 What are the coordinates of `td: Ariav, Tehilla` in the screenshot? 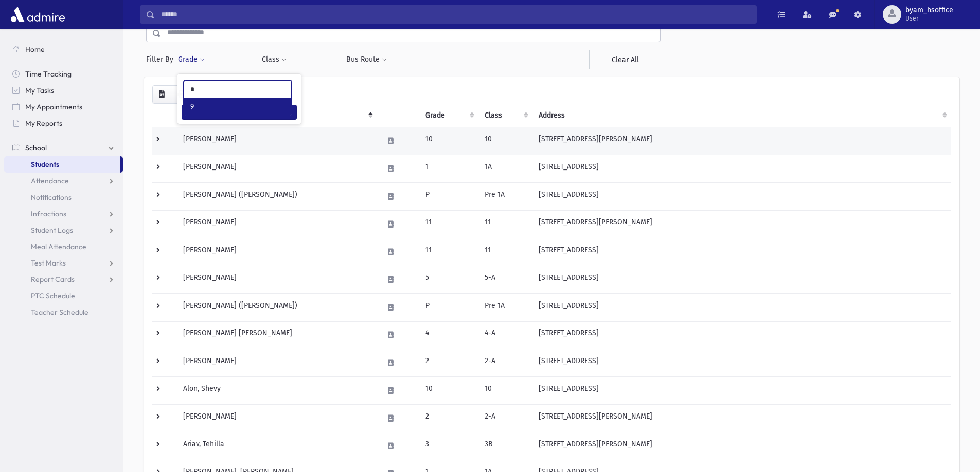 It's located at (277, 446).